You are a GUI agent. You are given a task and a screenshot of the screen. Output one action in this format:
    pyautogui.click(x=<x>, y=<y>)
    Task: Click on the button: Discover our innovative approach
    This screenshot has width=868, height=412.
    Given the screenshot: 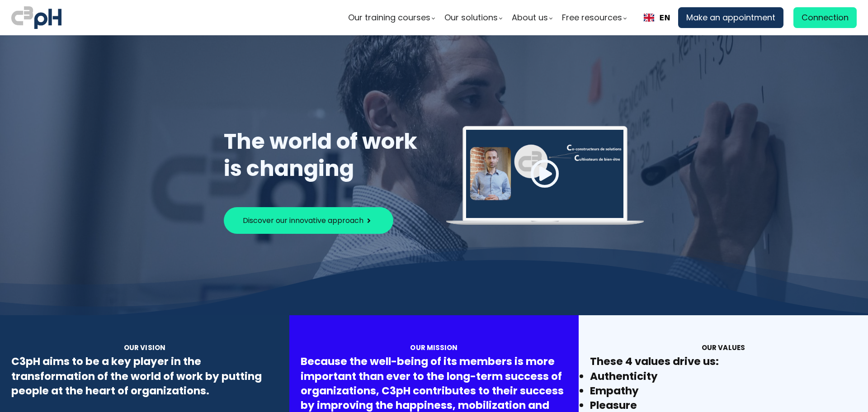 What is the action you would take?
    pyautogui.click(x=308, y=220)
    